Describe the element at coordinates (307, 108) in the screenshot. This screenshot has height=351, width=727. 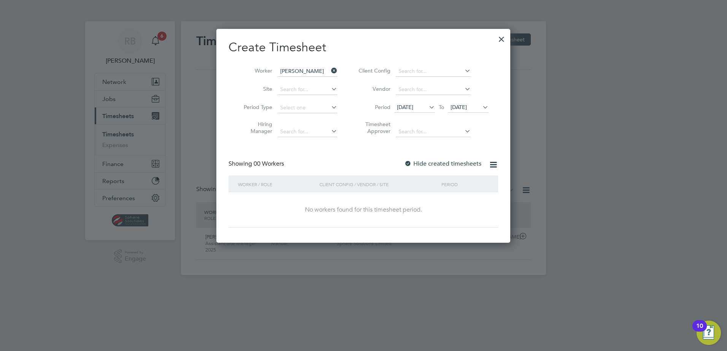
I see `input: Select one` at that location.